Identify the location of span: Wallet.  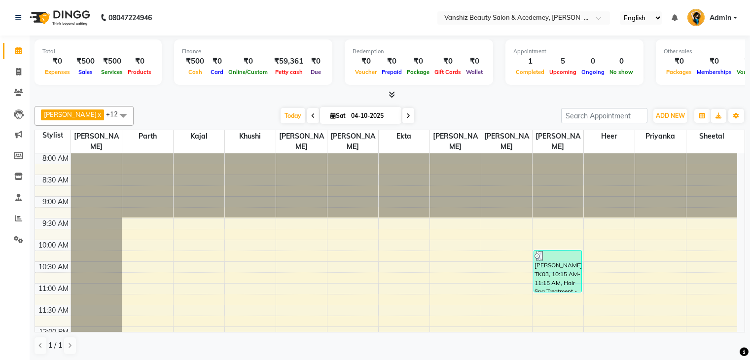
(475, 72).